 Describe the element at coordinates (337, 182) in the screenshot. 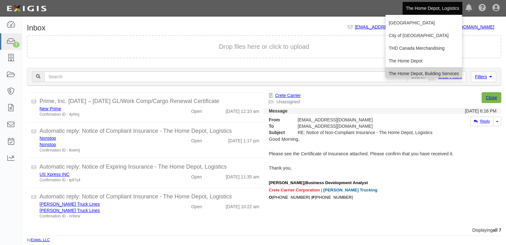

I see `b: Business Development Analyst` at that location.